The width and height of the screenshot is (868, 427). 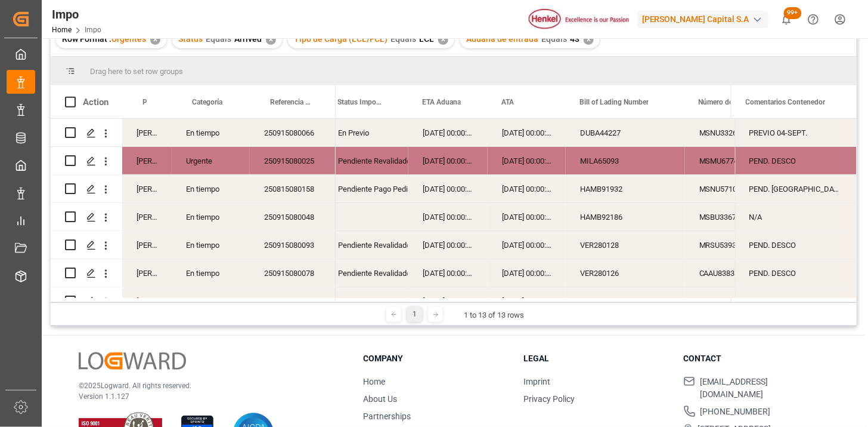 What do you see at coordinates (87, 39) in the screenshot?
I see `span: Row Format :` at bounding box center [87, 39].